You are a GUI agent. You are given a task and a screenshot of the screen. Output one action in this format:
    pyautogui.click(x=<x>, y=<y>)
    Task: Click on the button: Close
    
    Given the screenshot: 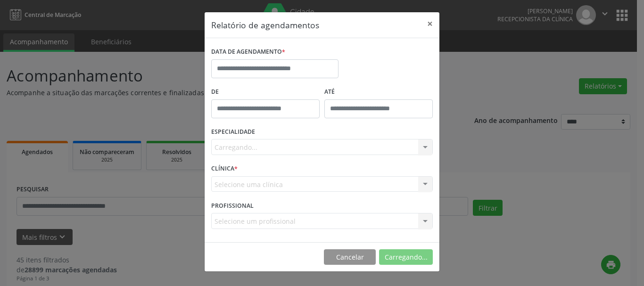 What is the action you would take?
    pyautogui.click(x=430, y=24)
    